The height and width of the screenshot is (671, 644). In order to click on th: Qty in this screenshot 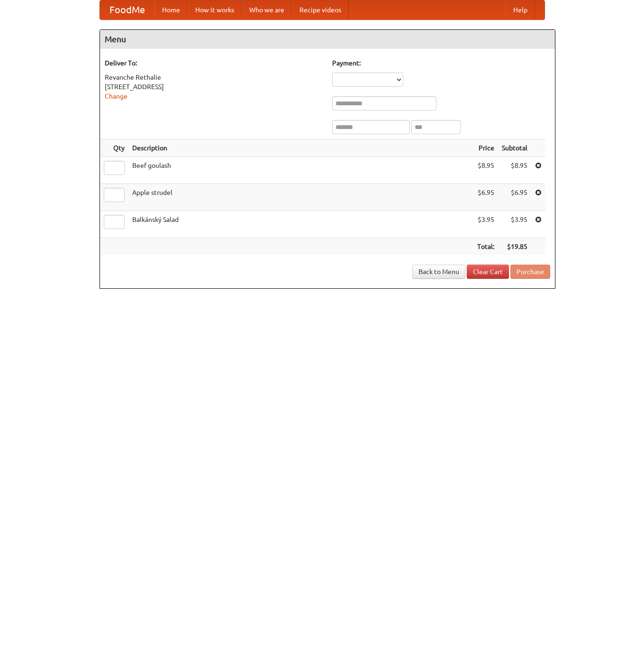, I will do `click(114, 148)`.